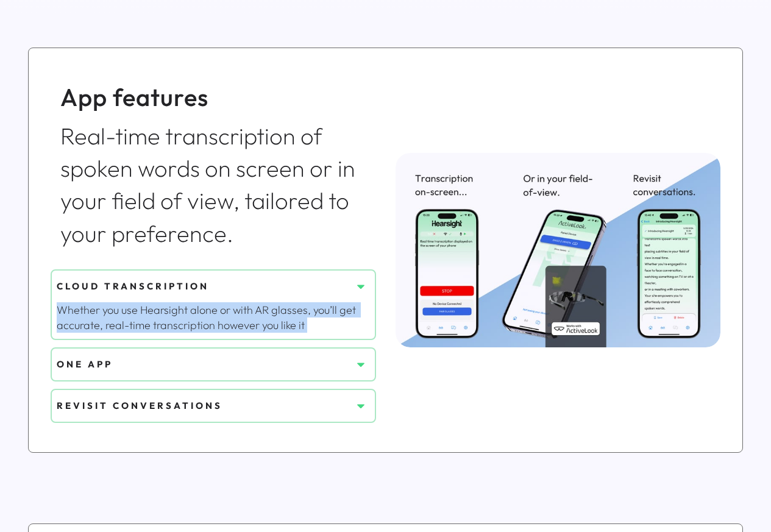 The height and width of the screenshot is (532, 771). What do you see at coordinates (205, 405) in the screenshot?
I see `div: REVISIT CONVERSATIONS` at bounding box center [205, 405].